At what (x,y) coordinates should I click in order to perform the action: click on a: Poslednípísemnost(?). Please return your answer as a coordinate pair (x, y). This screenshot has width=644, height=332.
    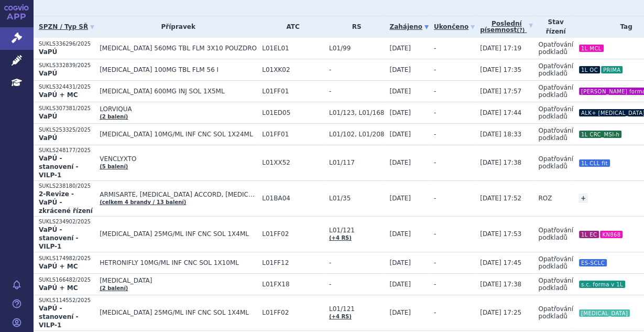
    Looking at the image, I should click on (506, 27).